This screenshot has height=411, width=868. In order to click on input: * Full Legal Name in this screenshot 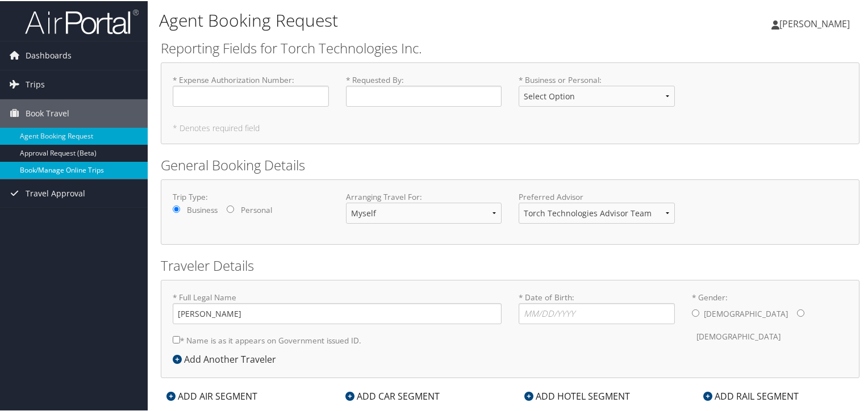, I will do `click(337, 313)`.